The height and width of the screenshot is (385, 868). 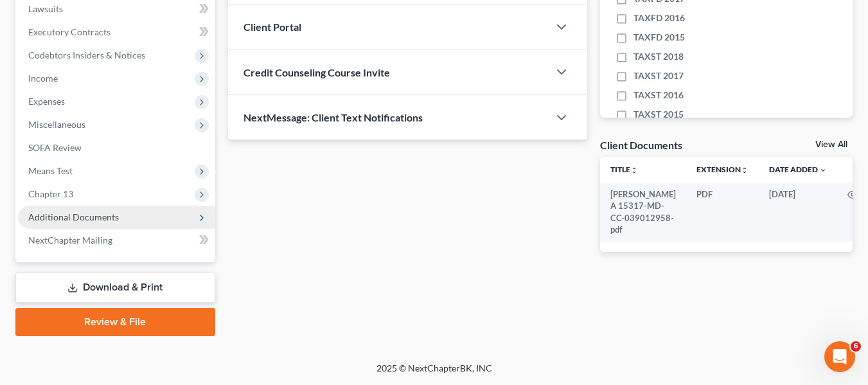 I want to click on span: Means Test, so click(x=50, y=171).